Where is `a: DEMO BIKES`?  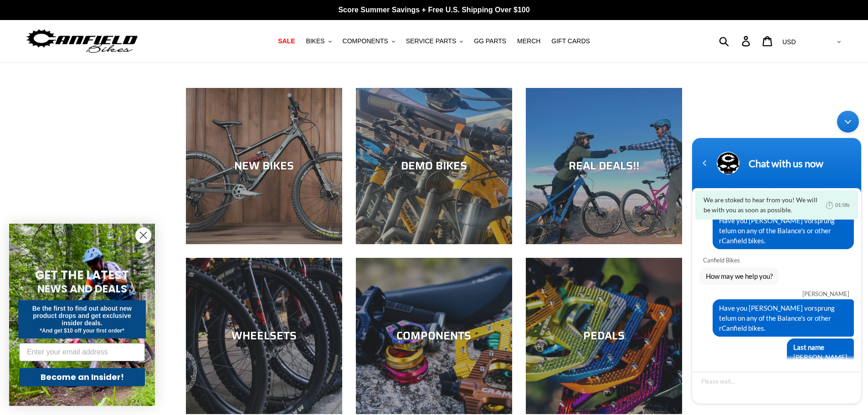
a: DEMO BIKES is located at coordinates (434, 166).